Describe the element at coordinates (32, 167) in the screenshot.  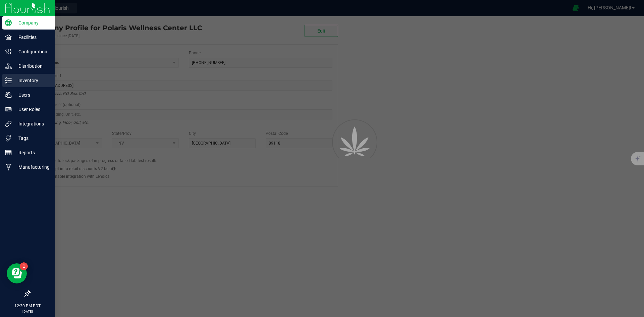
I see `p: Manufacturing` at that location.